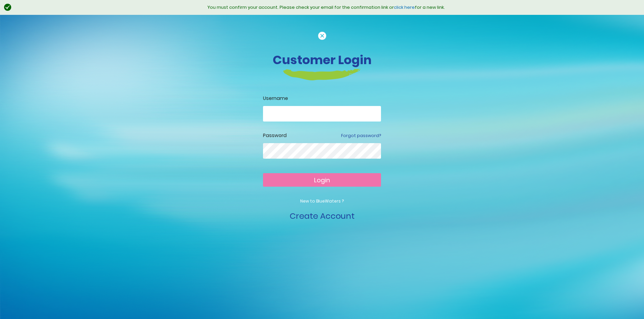  I want to click on img: cancel, so click(322, 36).